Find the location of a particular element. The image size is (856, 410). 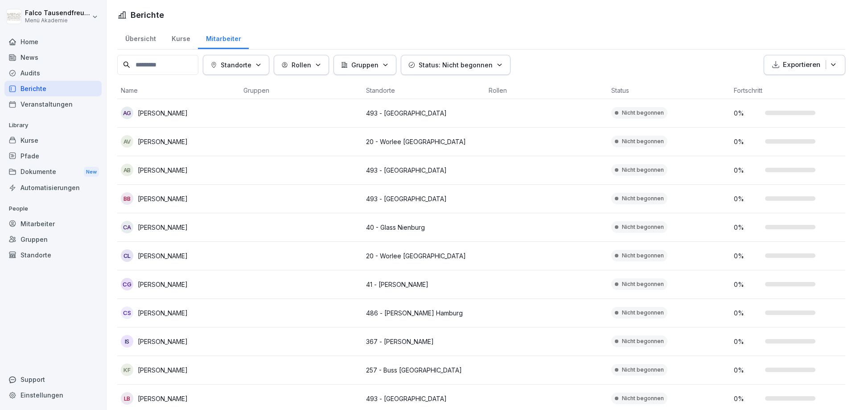

a: Veranstaltungen is located at coordinates (53, 104).